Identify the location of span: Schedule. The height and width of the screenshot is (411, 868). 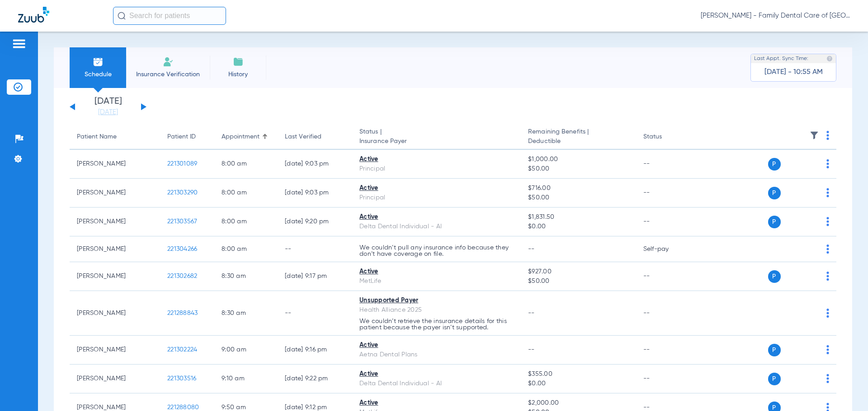
(98, 74).